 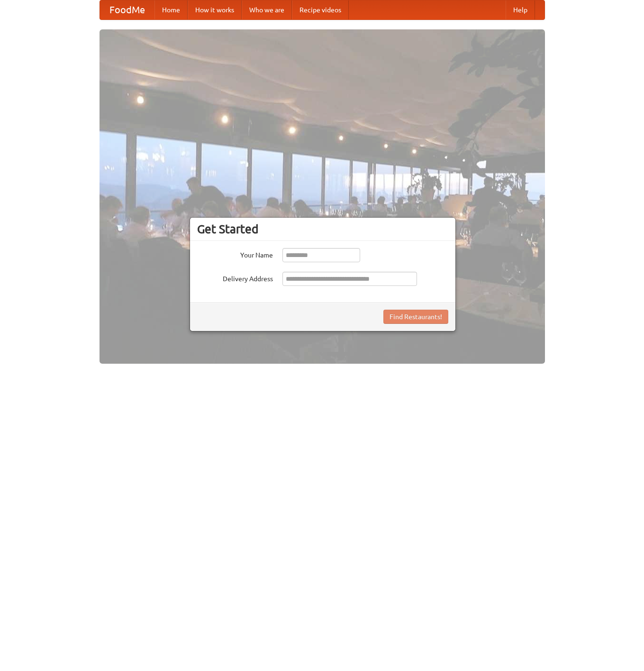 What do you see at coordinates (415, 316) in the screenshot?
I see `button: Find Restaurants!` at bounding box center [415, 316].